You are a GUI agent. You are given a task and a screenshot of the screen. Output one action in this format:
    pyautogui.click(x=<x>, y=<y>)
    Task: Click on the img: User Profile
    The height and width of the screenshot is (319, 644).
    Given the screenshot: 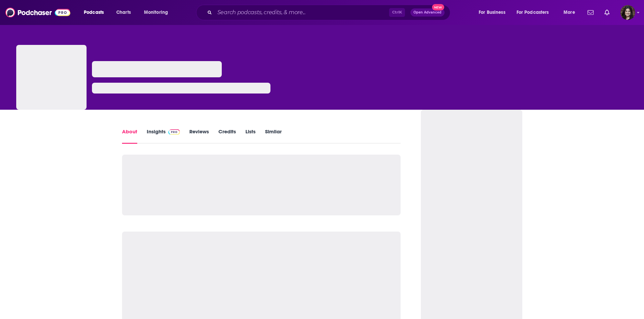 What is the action you would take?
    pyautogui.click(x=628, y=13)
    